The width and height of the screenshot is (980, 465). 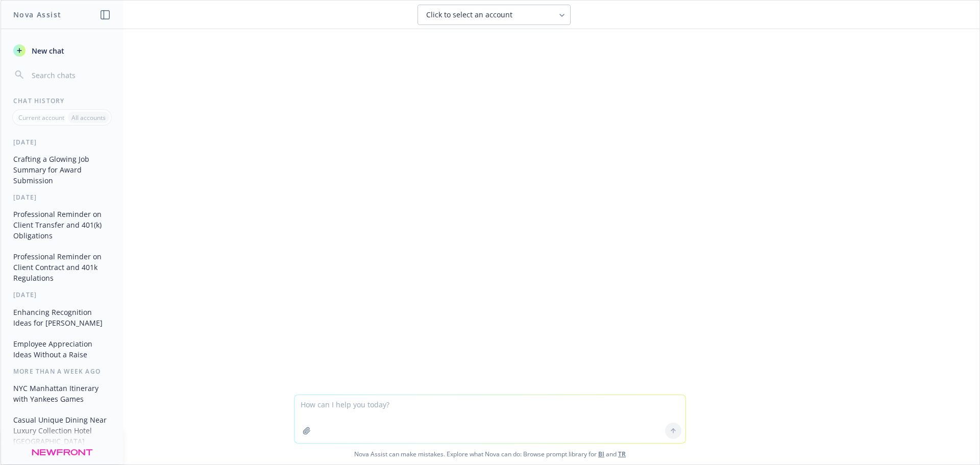 What do you see at coordinates (62, 371) in the screenshot?
I see `div: More than a week ago` at bounding box center [62, 371].